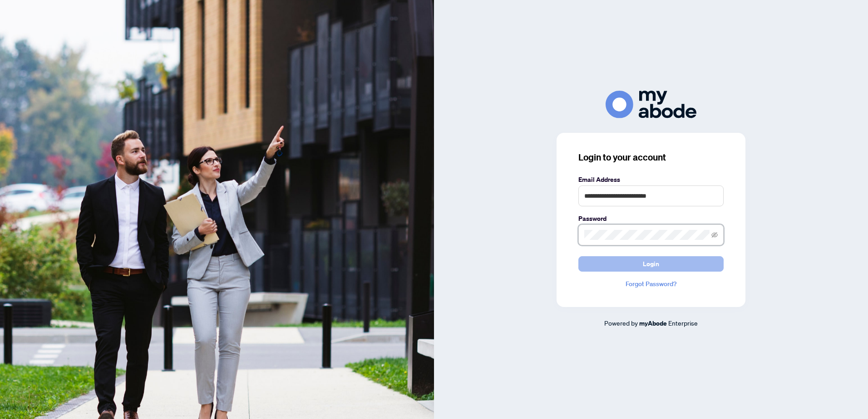  Describe the element at coordinates (651, 264) in the screenshot. I see `button: Login` at that location.